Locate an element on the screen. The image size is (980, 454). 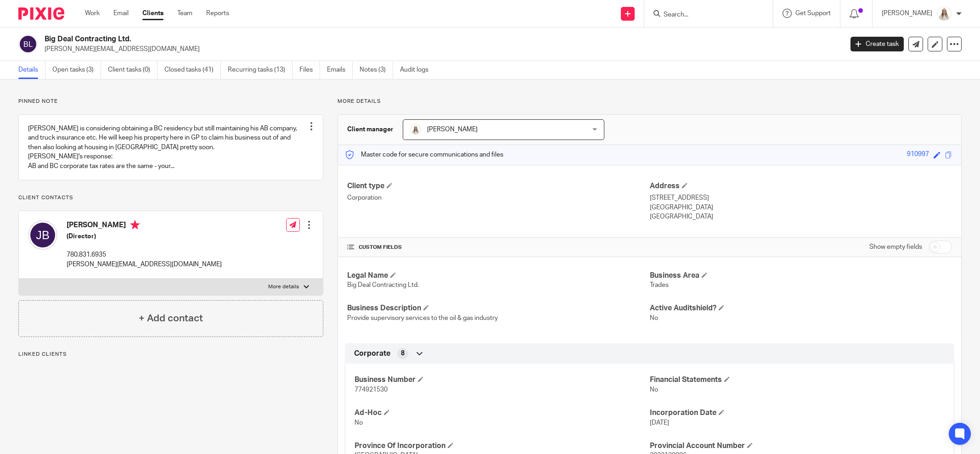
a: Email is located at coordinates (121, 14).